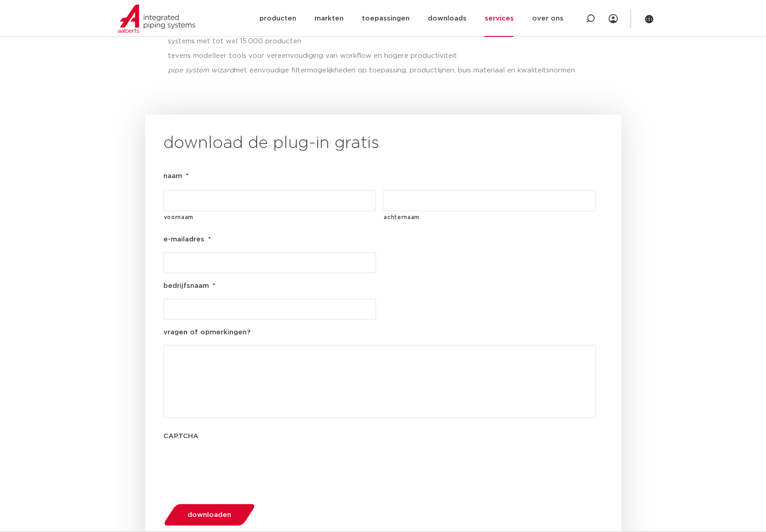  I want to click on li: met eenvoudige filtermogelijkheden op toepassing, productlijnen, buis materiaal en kwaliteitsnormen, so click(392, 71).